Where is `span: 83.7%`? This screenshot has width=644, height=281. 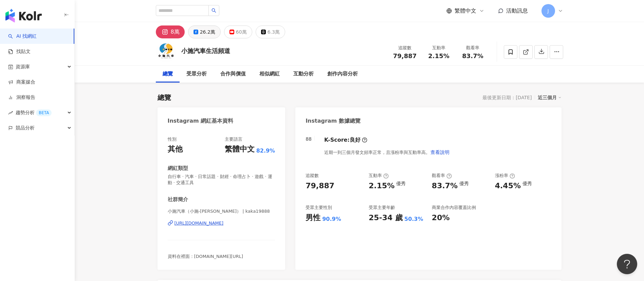
span: 83.7% is located at coordinates (473, 56).